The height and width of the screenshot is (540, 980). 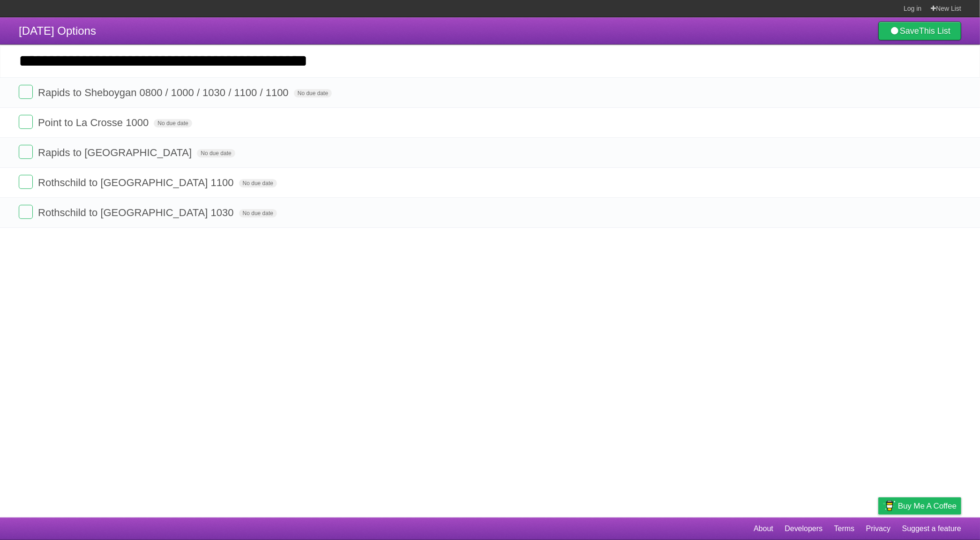 What do you see at coordinates (803, 528) in the screenshot?
I see `a: Developers` at bounding box center [803, 528].